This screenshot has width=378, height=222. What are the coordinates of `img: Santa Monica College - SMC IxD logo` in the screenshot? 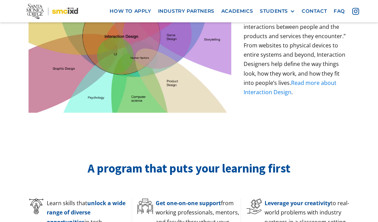 It's located at (52, 11).